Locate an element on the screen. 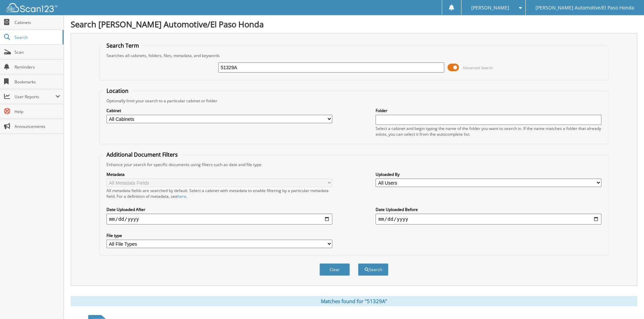  span: Scan is located at coordinates (37, 52).